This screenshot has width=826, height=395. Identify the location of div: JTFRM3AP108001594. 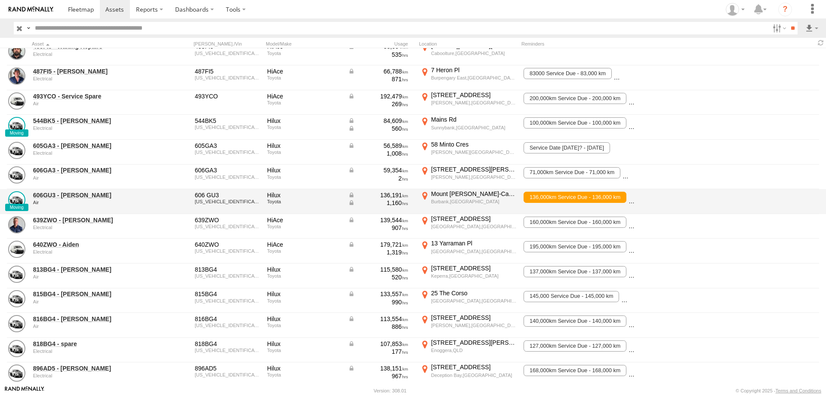
(228, 251).